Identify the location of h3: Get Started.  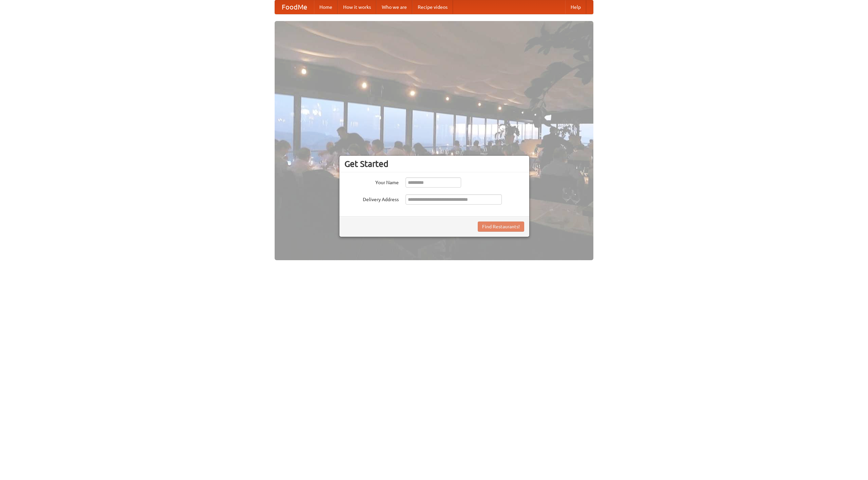
(434, 164).